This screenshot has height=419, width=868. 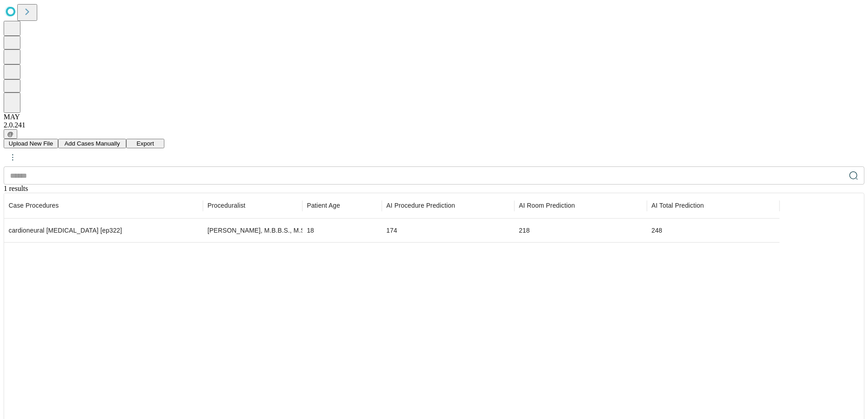 I want to click on span: Add Cases Manually, so click(x=92, y=143).